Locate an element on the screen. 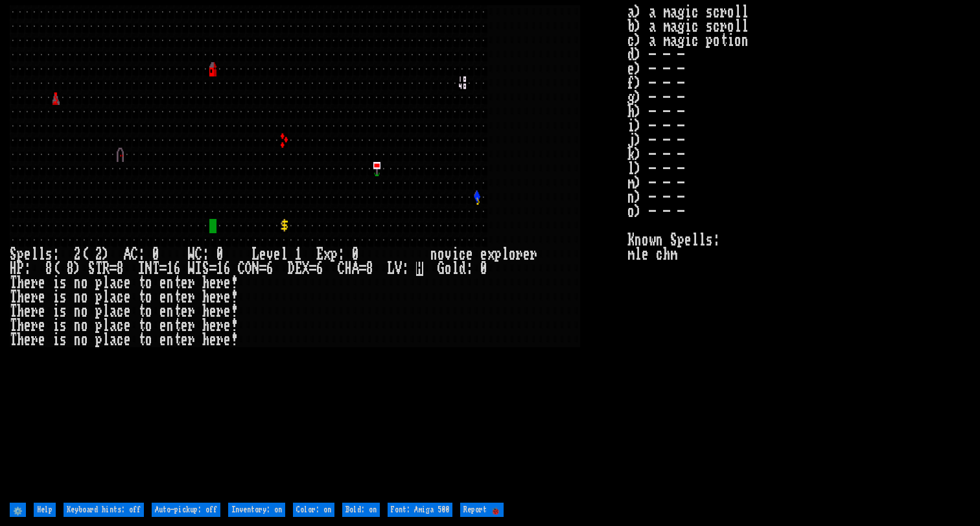 The width and height of the screenshot is (980, 526). div: G is located at coordinates (441, 269).